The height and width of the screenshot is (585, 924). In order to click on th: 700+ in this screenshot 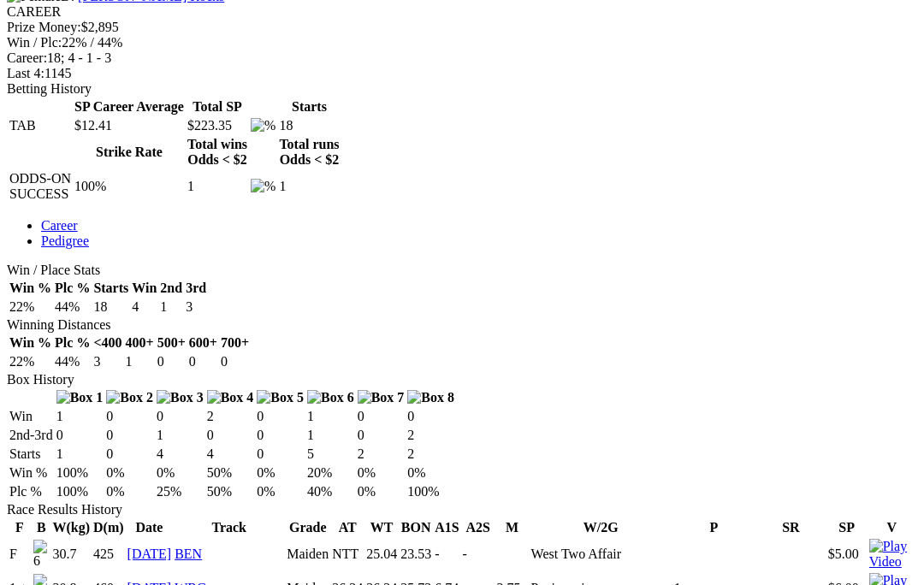, I will do `click(235, 343)`.